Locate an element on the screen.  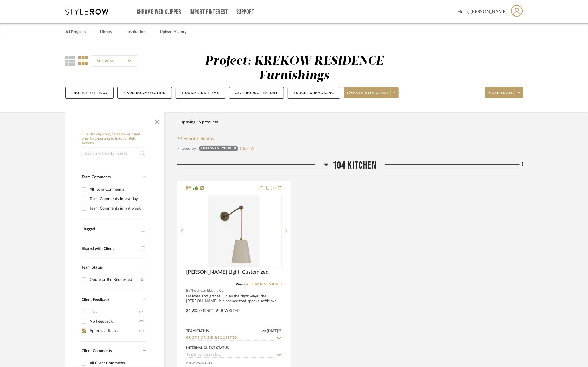
div: (15) is located at coordinates (142, 312).